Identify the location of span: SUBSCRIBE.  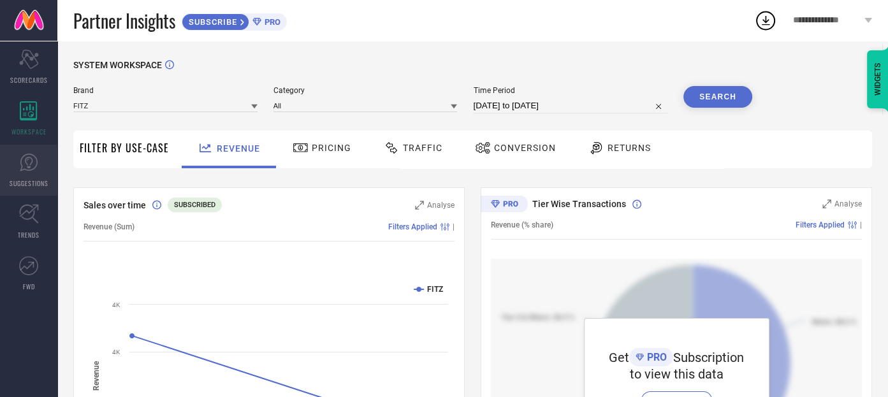
(211, 22).